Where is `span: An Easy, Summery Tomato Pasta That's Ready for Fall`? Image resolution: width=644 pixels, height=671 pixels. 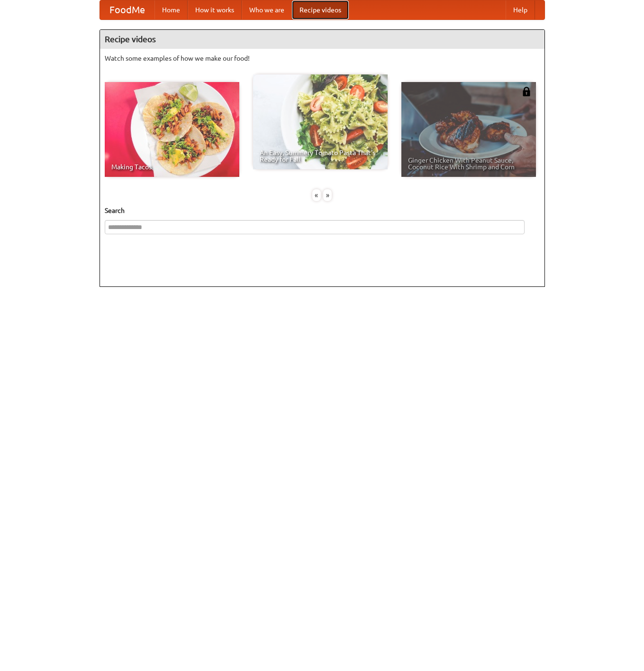 span: An Easy, Summery Tomato Pasta That's Ready for Fall is located at coordinates (320, 156).